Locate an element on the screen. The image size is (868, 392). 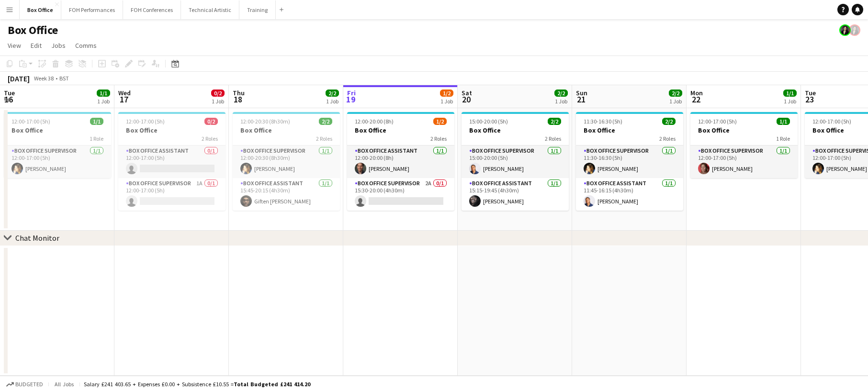
app-card-role: Box Office Supervisor1A0/112:00-17:00 (5h) is located at coordinates (172, 195).